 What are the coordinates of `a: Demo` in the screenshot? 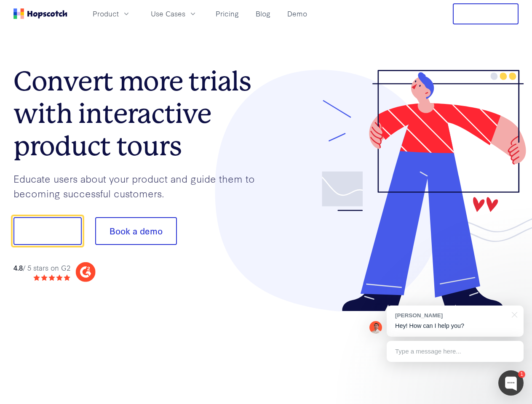 It's located at (297, 13).